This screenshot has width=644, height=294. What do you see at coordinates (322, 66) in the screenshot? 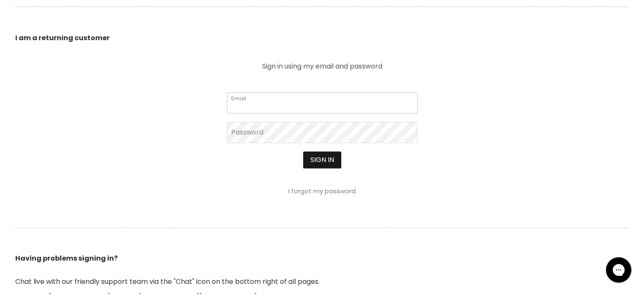
I see `p: Sign in using my email and password` at bounding box center [322, 66].